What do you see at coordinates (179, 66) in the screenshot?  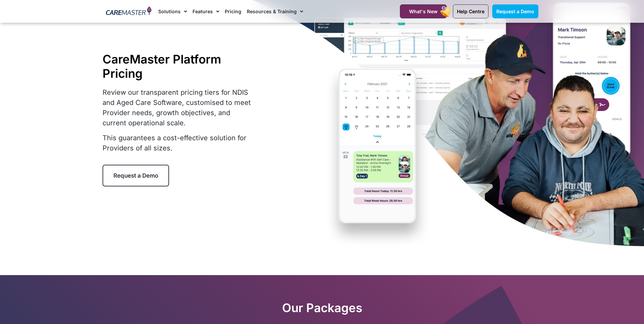 I see `h1: CareMaster Platform Pricing` at bounding box center [179, 66].